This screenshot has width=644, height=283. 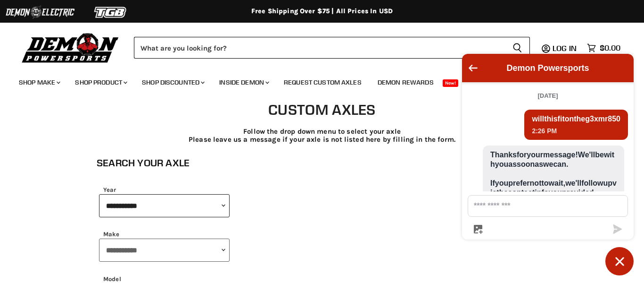 What do you see at coordinates (480, 82) in the screenshot?
I see `a: Race Kits` at bounding box center [480, 82].